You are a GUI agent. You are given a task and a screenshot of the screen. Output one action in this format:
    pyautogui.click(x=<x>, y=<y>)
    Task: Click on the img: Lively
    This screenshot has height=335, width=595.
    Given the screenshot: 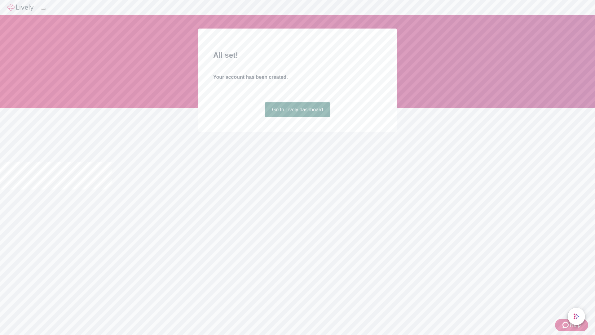 What is the action you would take?
    pyautogui.click(x=20, y=7)
    